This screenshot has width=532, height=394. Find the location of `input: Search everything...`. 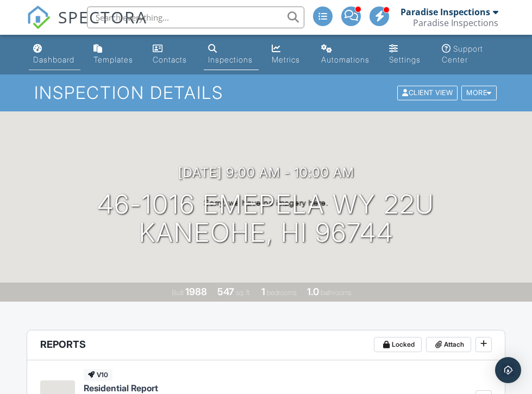

input: Search everything... is located at coordinates (196, 17).